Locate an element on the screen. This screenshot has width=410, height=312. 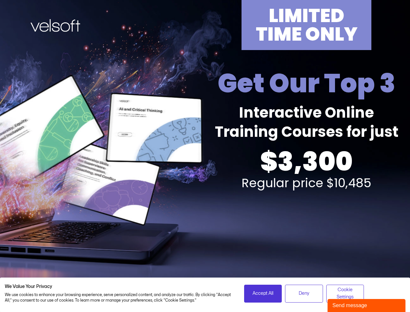
span: Deny is located at coordinates (304, 293).